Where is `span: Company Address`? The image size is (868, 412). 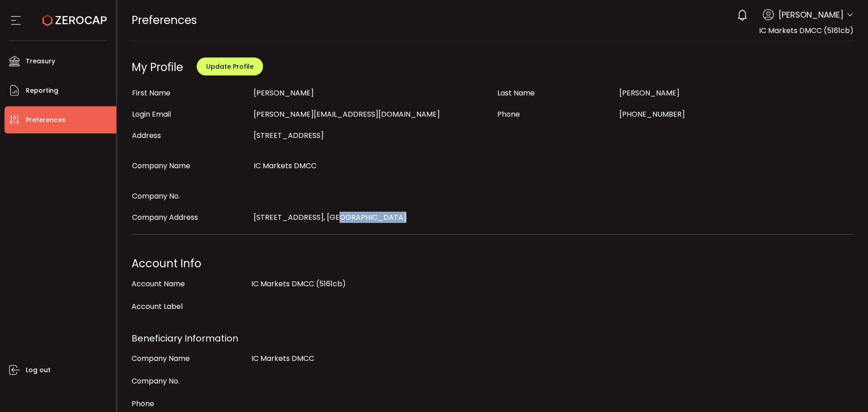
span: Company Address is located at coordinates (165, 217).